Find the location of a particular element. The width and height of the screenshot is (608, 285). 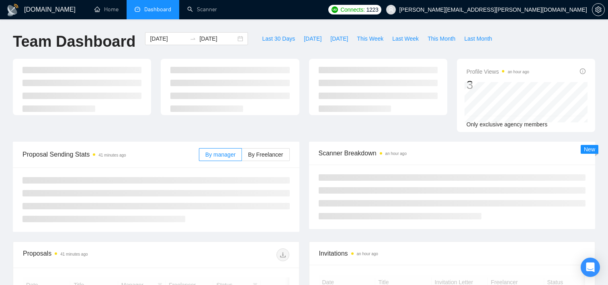

span: New is located at coordinates (590, 149).